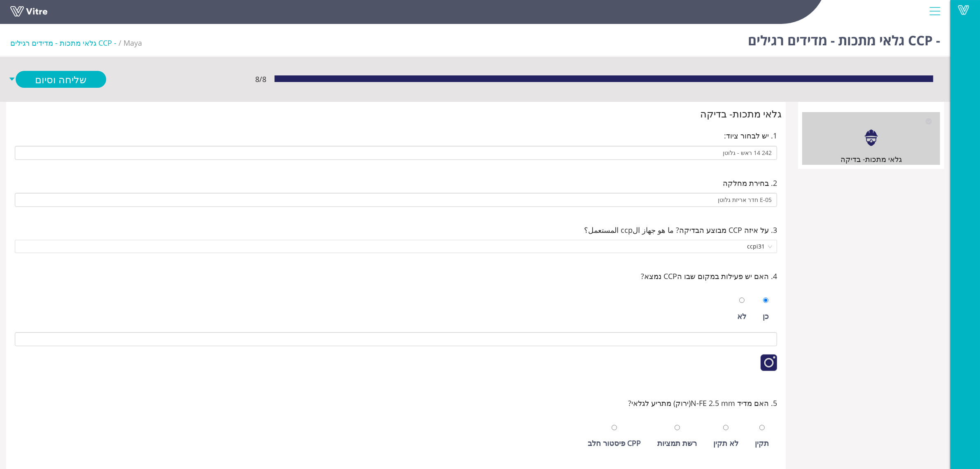 The width and height of the screenshot is (980, 469). Describe the element at coordinates (12, 79) in the screenshot. I see `span: caret-down` at that location.